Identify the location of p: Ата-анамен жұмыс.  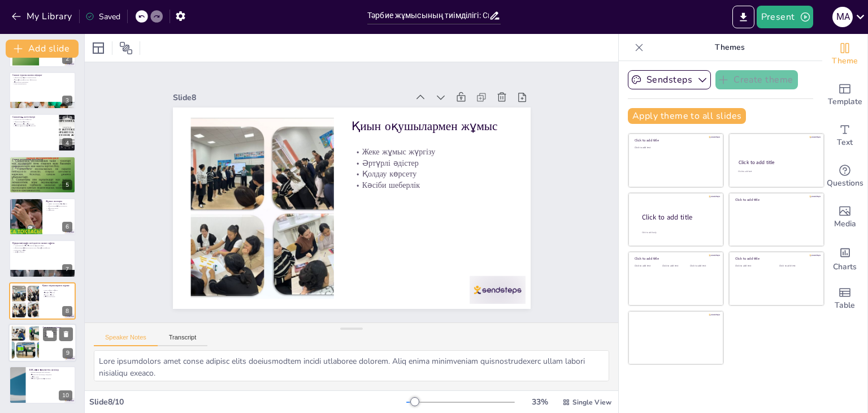
(58, 328).